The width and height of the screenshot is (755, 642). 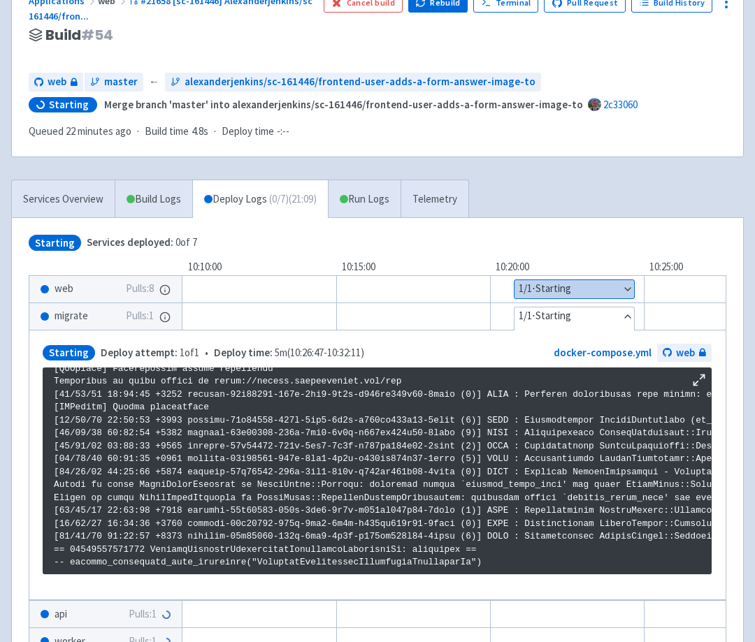 What do you see at coordinates (71, 316) in the screenshot?
I see `span: migrate` at bounding box center [71, 316].